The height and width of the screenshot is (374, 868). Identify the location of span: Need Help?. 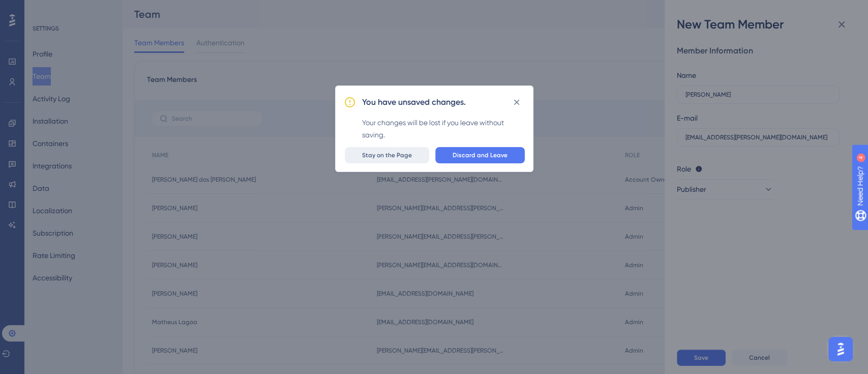
(43, 9).